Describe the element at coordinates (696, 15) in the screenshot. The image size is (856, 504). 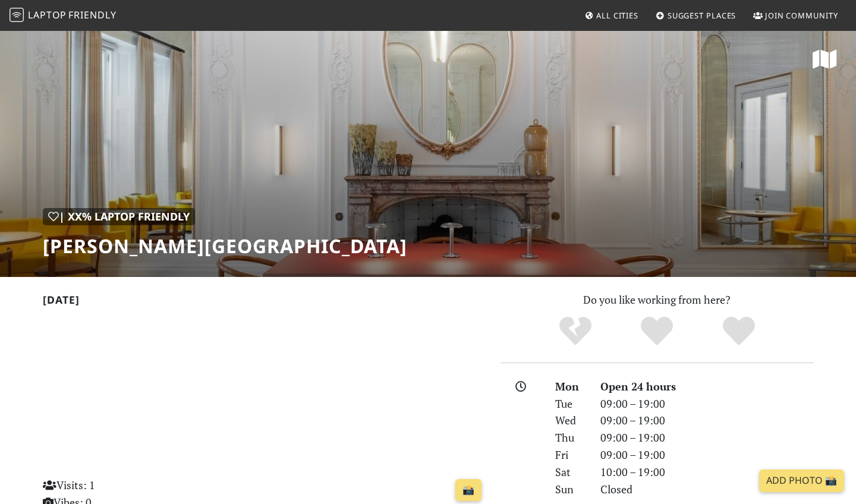
I see `a: Suggest Places` at that location.